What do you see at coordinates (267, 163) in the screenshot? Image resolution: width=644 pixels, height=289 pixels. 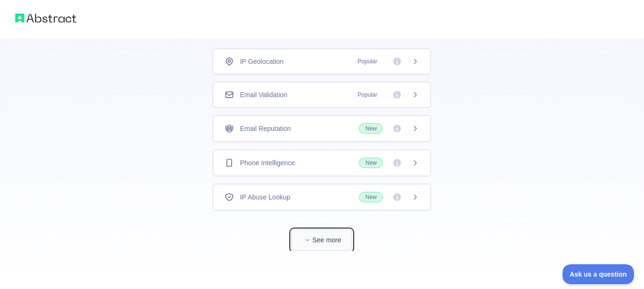 I see `span: Phone Intelligence` at bounding box center [267, 163].